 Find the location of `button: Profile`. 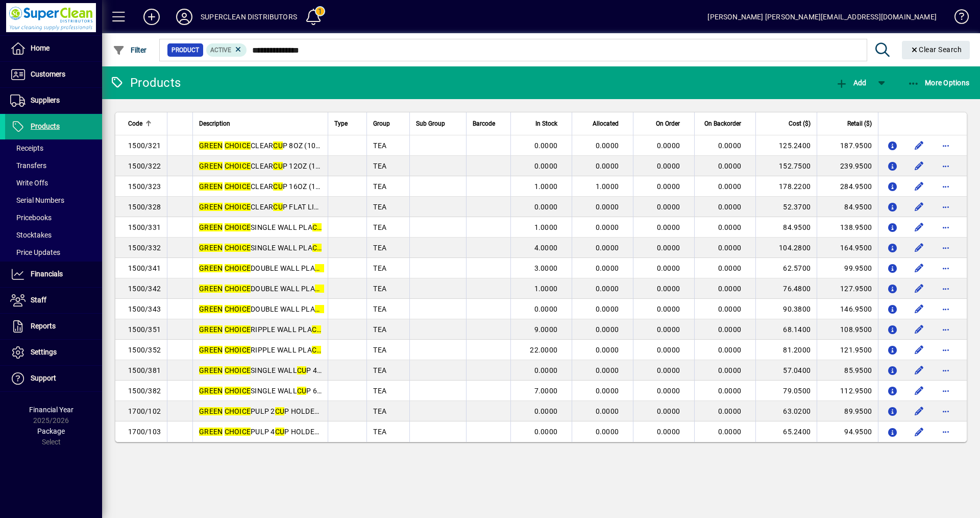

button: Profile is located at coordinates (184, 17).